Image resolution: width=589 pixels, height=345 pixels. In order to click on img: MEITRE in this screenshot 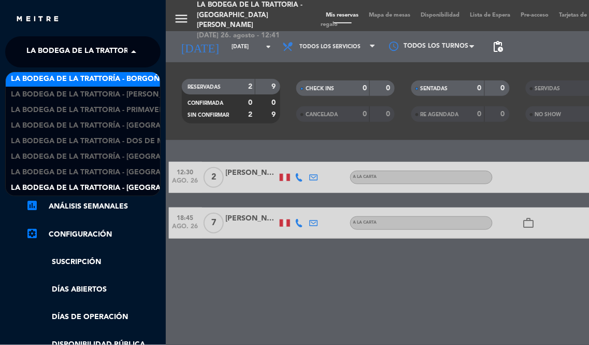, I will do `click(37, 19)`.